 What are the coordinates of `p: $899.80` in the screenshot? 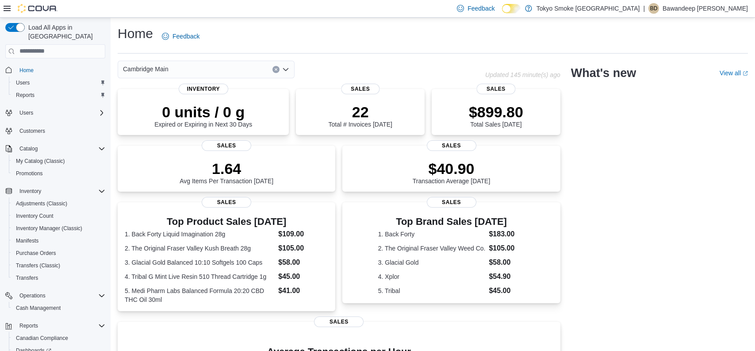 It's located at (496, 112).